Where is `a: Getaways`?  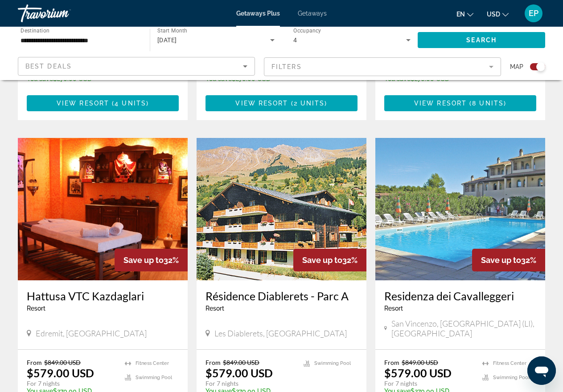 a: Getaways is located at coordinates (312, 13).